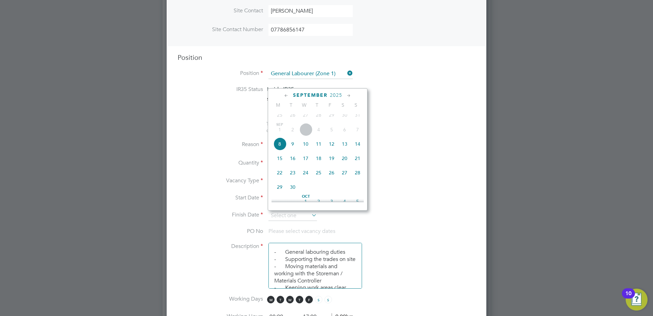 This screenshot has height=316, width=653. Describe the element at coordinates (298, 99) in the screenshot. I see `strong: Status Determination Statement` at that location.